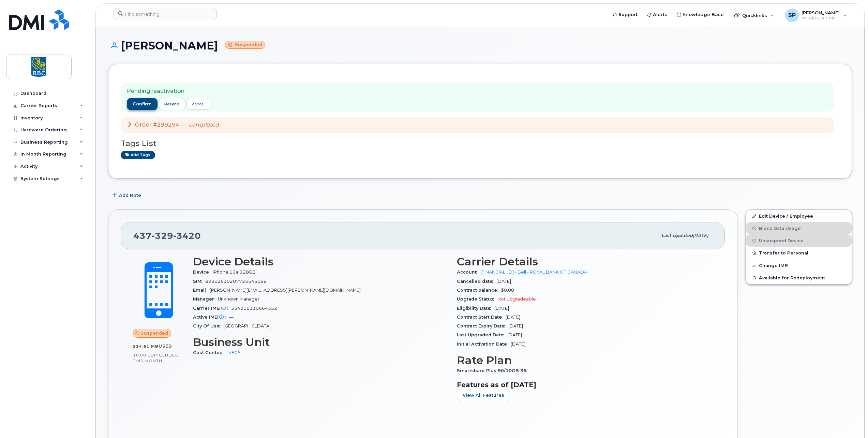  What do you see at coordinates (199, 281) in the screenshot?
I see `span: SIM` at bounding box center [199, 281].